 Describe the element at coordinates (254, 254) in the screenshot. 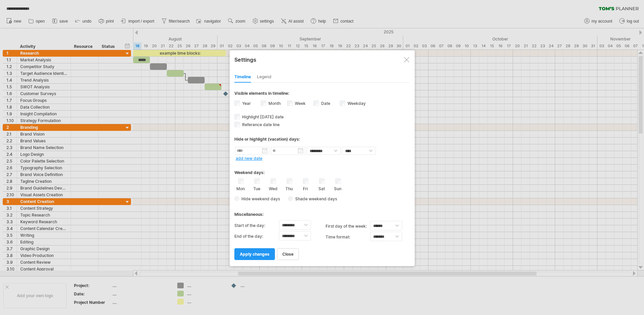

I see `span: apply changes` at that location.